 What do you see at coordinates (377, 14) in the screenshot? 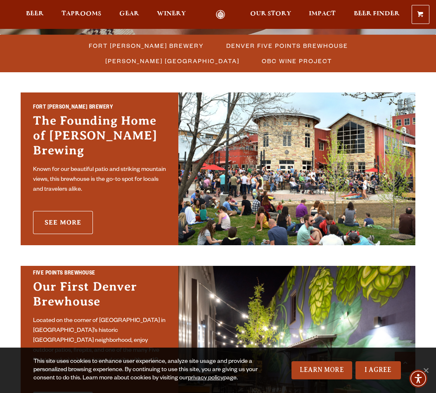
I see `span: Beer Finder` at bounding box center [377, 14].